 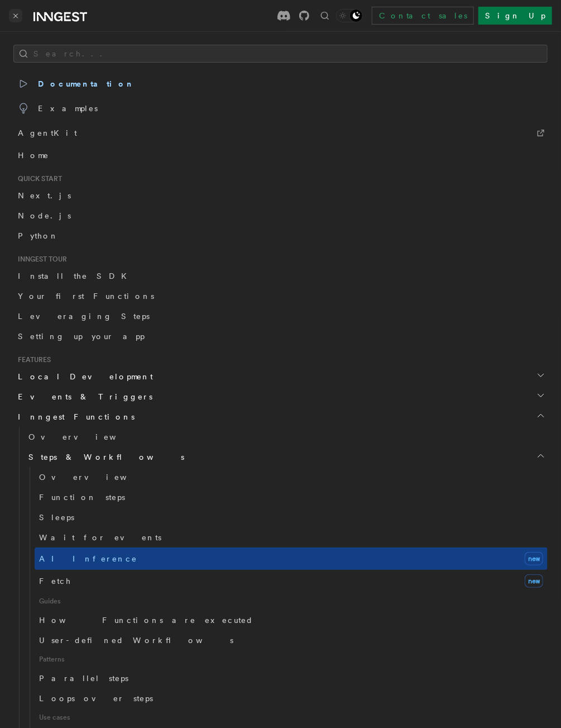 What do you see at coordinates (84, 678) in the screenshot?
I see `span: Parallel steps` at bounding box center [84, 678].